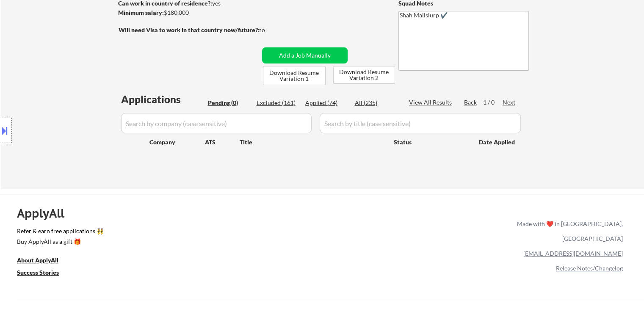 This screenshot has width=644, height=309. Describe the element at coordinates (305, 56) in the screenshot. I see `button: Add a Job Manually` at that location.